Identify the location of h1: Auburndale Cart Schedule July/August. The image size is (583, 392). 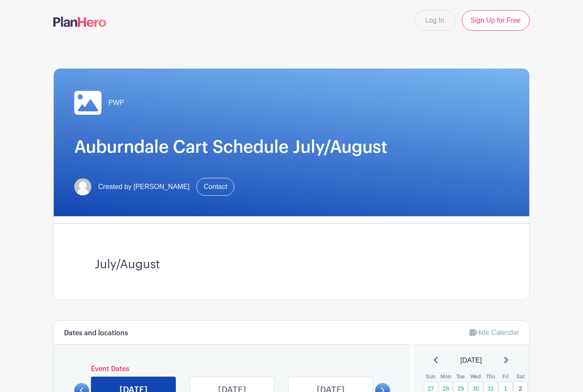
(291, 147).